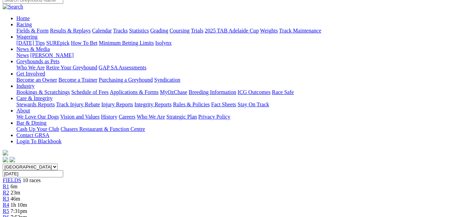  I want to click on a: Get Involved, so click(31, 74).